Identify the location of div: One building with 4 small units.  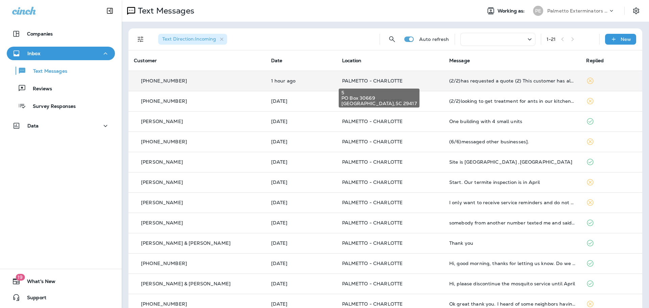
(513, 121).